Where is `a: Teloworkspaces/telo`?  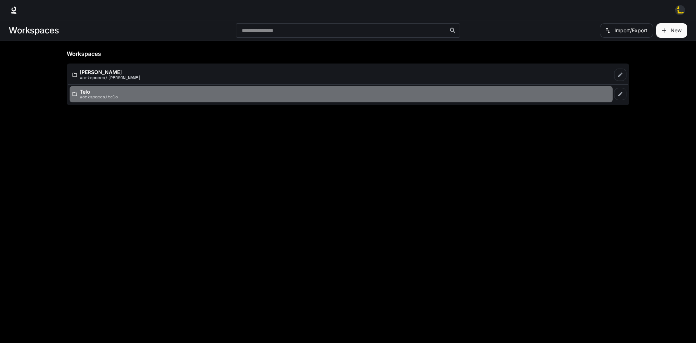
a: Teloworkspaces/telo is located at coordinates (341, 94).